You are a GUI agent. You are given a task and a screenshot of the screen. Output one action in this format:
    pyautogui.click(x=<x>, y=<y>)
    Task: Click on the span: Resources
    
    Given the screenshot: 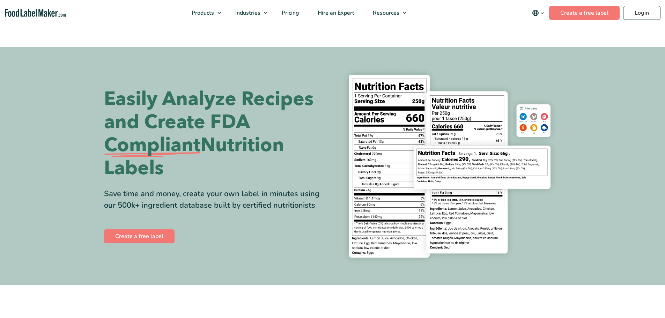 What is the action you would take?
    pyautogui.click(x=385, y=13)
    